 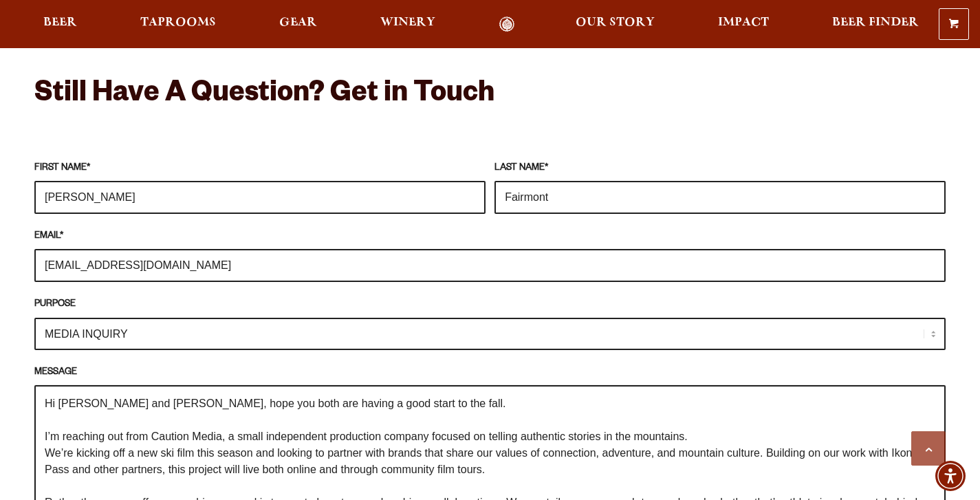 What do you see at coordinates (178, 23) in the screenshot?
I see `span: Taprooms` at bounding box center [178, 23].